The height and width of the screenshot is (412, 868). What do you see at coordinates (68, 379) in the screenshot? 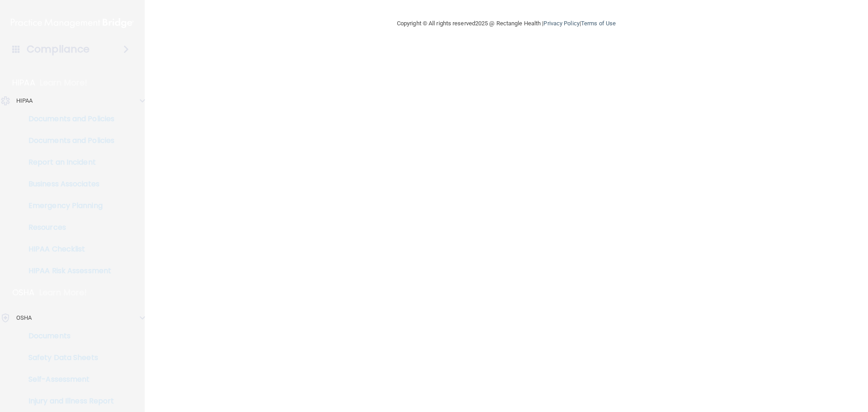
I see `p: Self-Assessment` at bounding box center [68, 379].